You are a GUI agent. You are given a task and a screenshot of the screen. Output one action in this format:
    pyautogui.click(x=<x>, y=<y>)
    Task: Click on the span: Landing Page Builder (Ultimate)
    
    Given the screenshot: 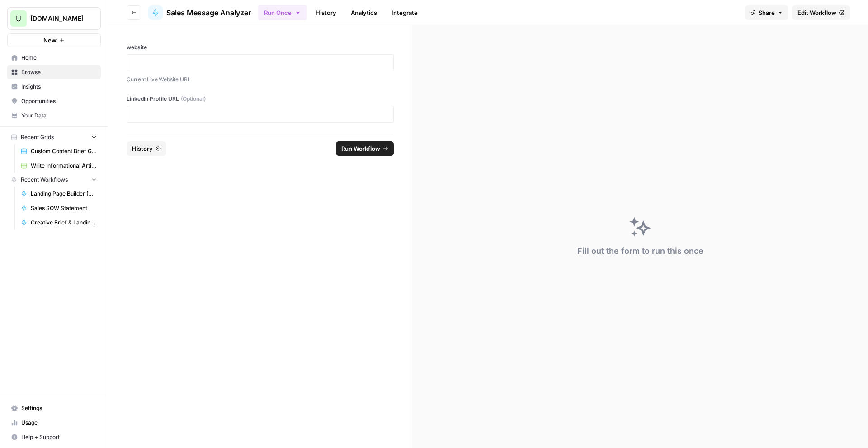 What is the action you would take?
    pyautogui.click(x=64, y=194)
    